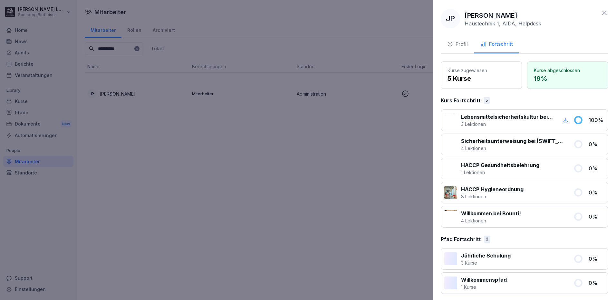 Image resolution: width=616 pixels, height=300 pixels. I want to click on p: Kurse abgeschlossen, so click(568, 70).